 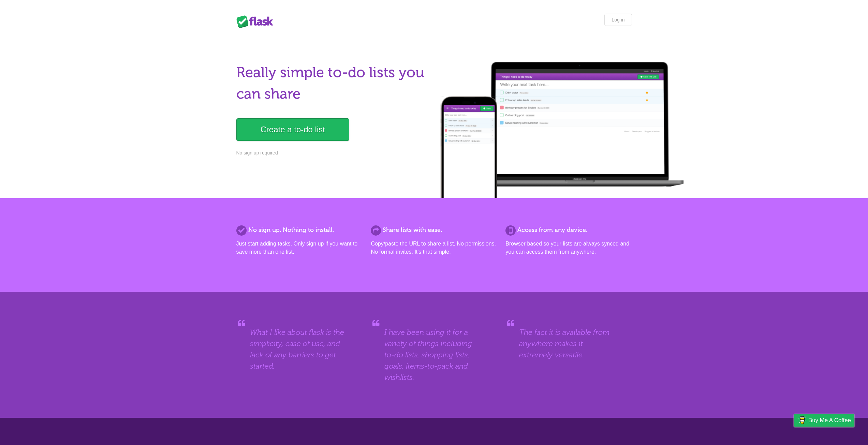 What do you see at coordinates (434, 355) in the screenshot?
I see `blockquote: I have been using it for a variety of things including to-do lists, shopping lists, goals, items-...` at bounding box center [434, 355].